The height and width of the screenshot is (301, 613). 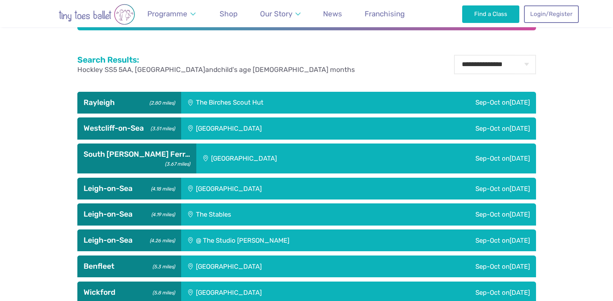 I want to click on a: Our Story, so click(x=280, y=14).